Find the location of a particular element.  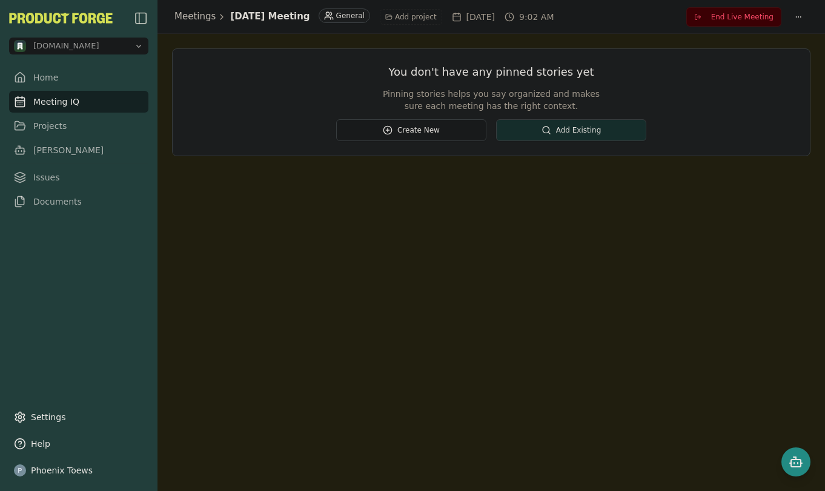

span: Add project is located at coordinates (416, 17).